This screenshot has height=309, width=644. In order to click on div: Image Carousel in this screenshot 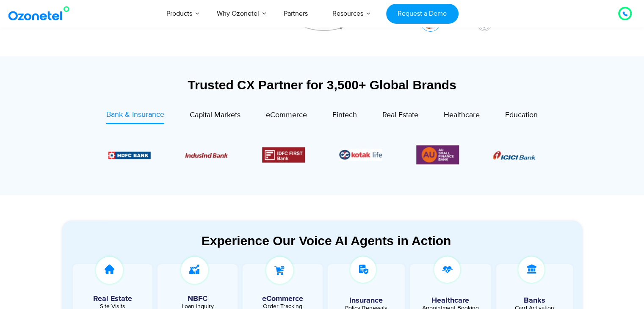, I will do `click(323, 154)`.